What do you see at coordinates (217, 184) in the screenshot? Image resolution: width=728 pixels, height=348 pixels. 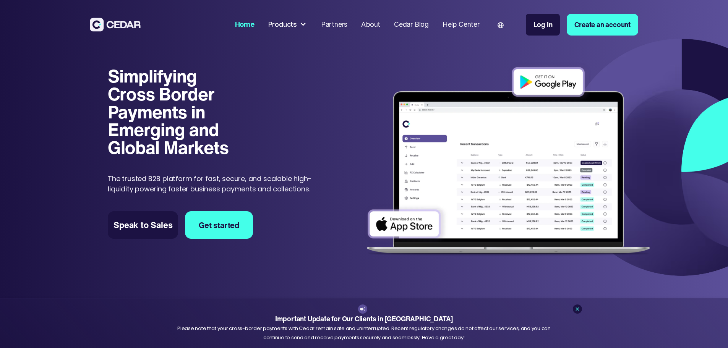 I see `p: The trusted B2B platform for fast, secure, and scalable high-liquidity powering faster business p...` at bounding box center [217, 184].